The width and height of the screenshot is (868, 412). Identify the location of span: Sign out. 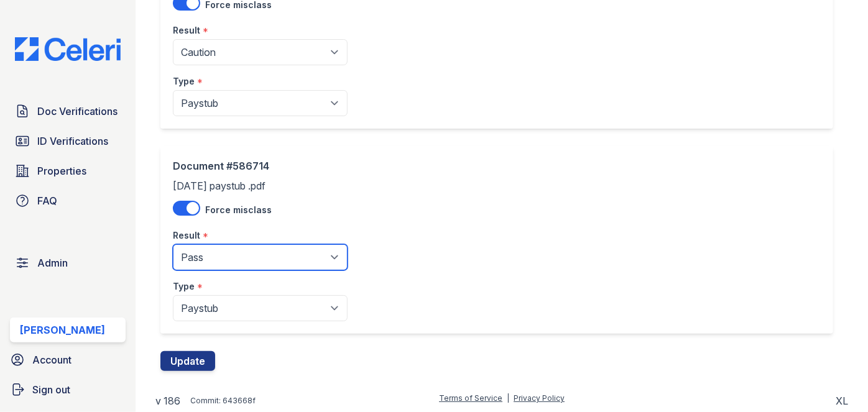
(51, 390).